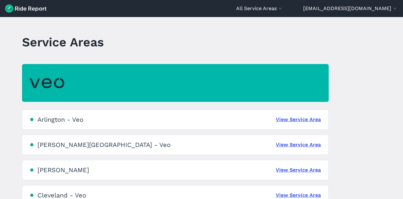 Image resolution: width=403 pixels, height=199 pixels. What do you see at coordinates (47, 83) in the screenshot?
I see `img: Veo` at bounding box center [47, 83].